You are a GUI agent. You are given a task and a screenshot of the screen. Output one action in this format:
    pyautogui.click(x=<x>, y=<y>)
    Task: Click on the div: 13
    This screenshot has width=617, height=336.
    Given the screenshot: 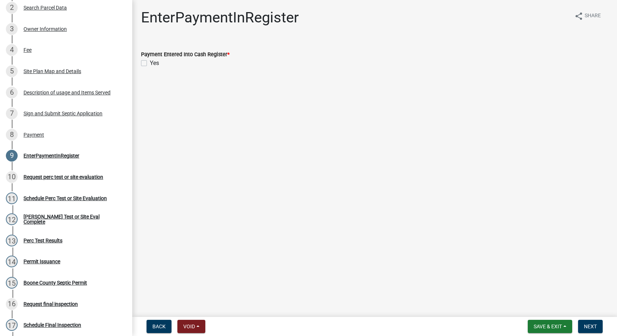 What is the action you would take?
    pyautogui.click(x=12, y=241)
    